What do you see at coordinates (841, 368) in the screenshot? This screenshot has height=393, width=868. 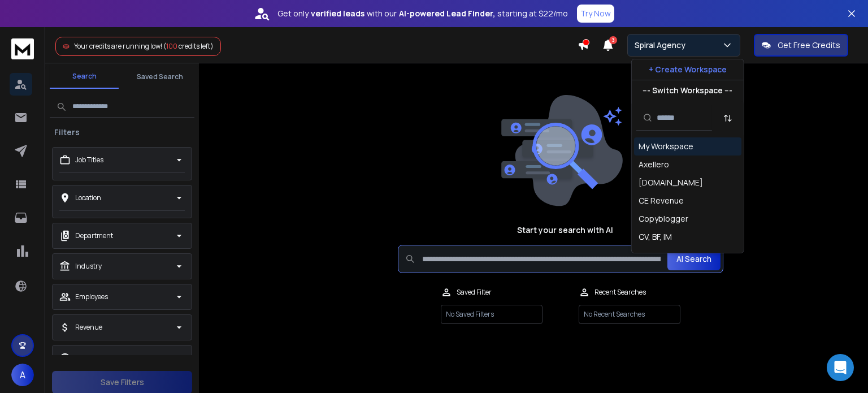 I see `div: Open Intercom Messenger` at bounding box center [841, 368].